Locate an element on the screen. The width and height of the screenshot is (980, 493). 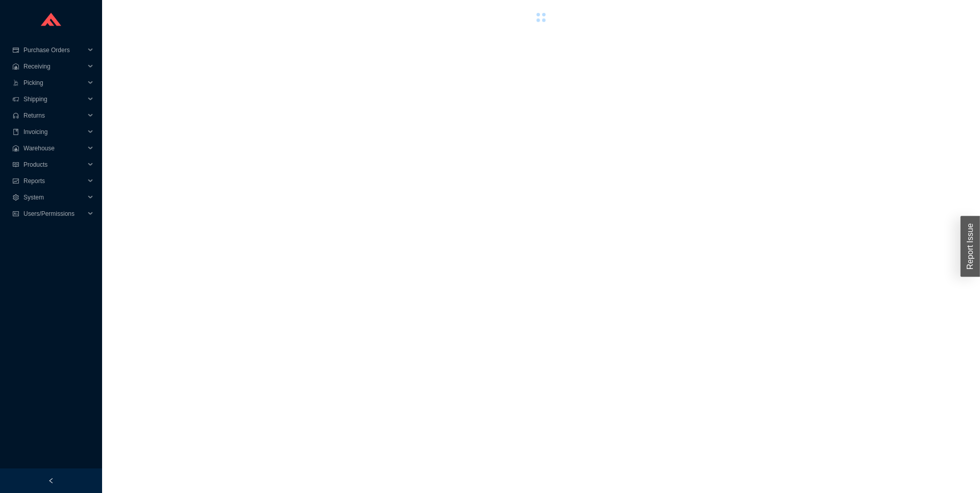
span: left is located at coordinates (51, 480).